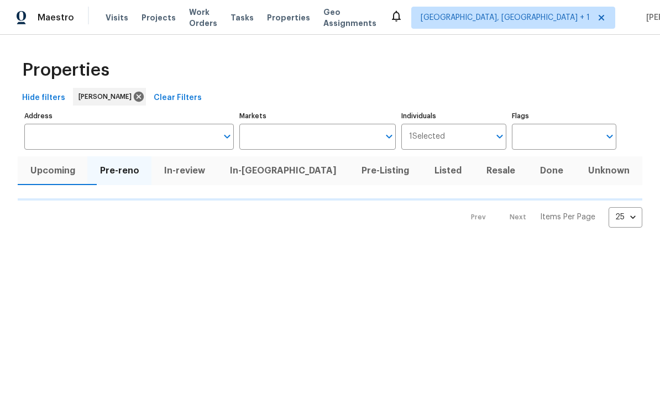  Describe the element at coordinates (203, 18) in the screenshot. I see `span: Work Orders` at that location.